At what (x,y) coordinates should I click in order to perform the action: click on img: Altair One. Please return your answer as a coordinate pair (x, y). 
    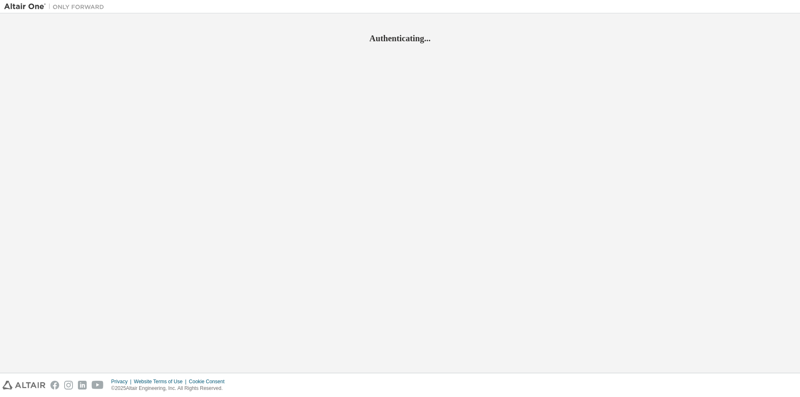
    Looking at the image, I should click on (56, 7).